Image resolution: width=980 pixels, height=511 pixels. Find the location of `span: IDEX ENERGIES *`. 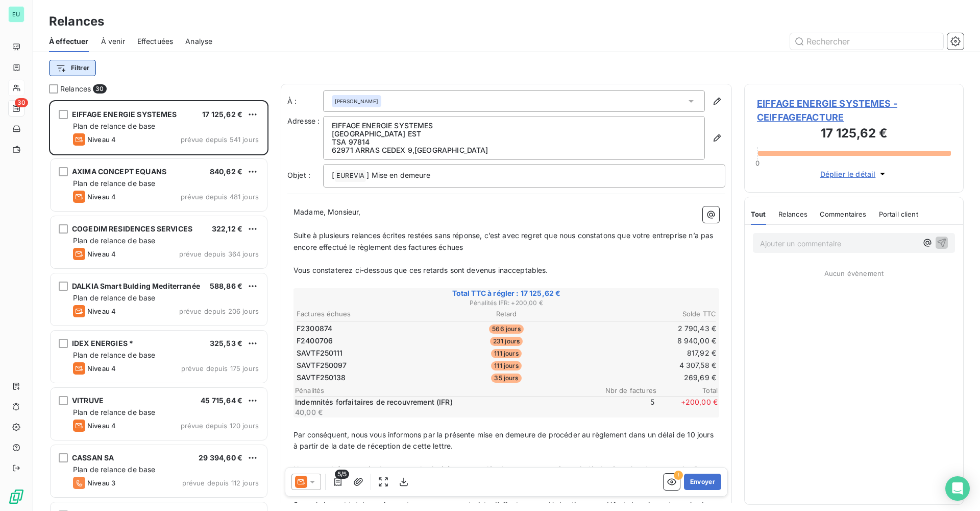

span: IDEX ENERGIES * is located at coordinates (103, 343).